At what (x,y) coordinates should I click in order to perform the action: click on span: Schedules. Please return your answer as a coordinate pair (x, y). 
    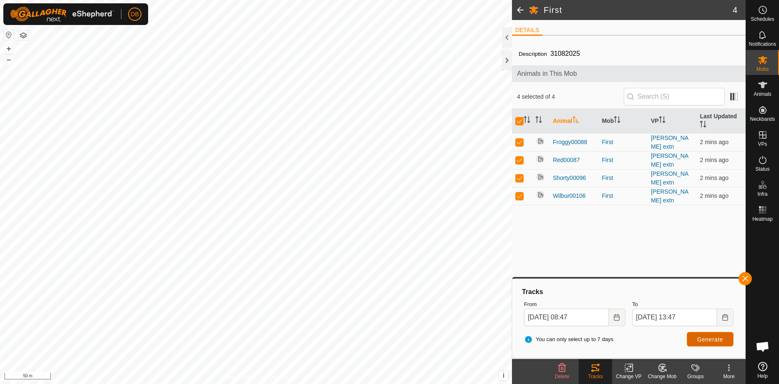
    Looking at the image, I should click on (762, 19).